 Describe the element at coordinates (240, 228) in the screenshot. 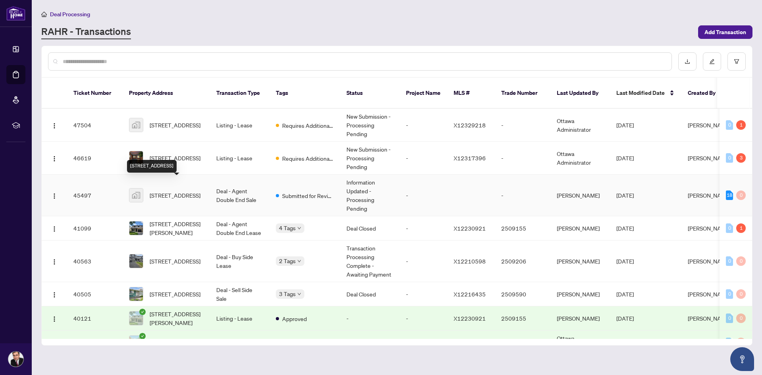

I see `td: Deal - Agent Double End Lease` at that location.